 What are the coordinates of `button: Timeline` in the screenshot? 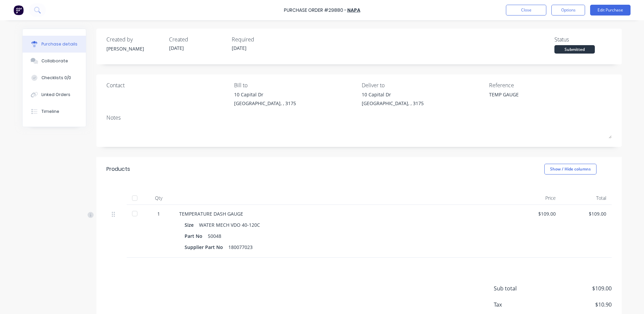 It's located at (54, 112).